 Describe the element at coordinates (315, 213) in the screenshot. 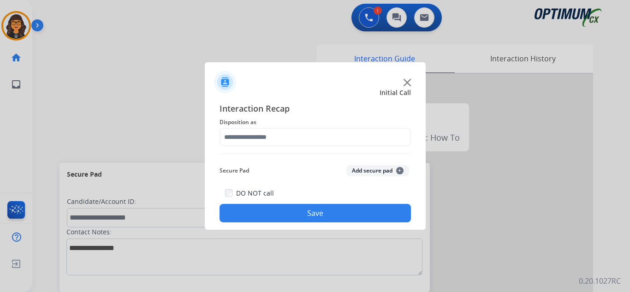

I see `button: Save` at that location.